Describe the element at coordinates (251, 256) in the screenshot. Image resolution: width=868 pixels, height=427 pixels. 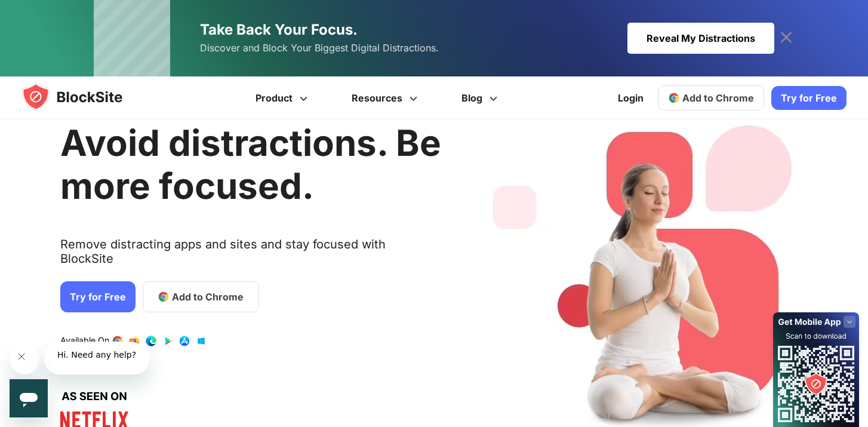
I see `text: Remove distracting apps and sites and stay focused with BlockSite` at that location.